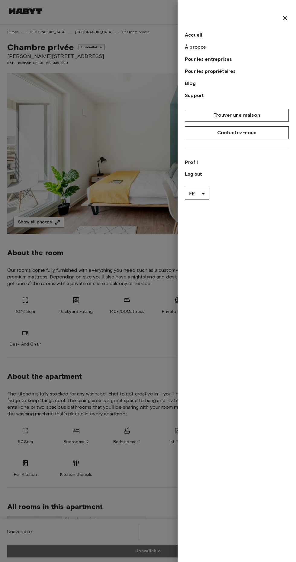  I want to click on a: Pour les entreprises, so click(237, 59).